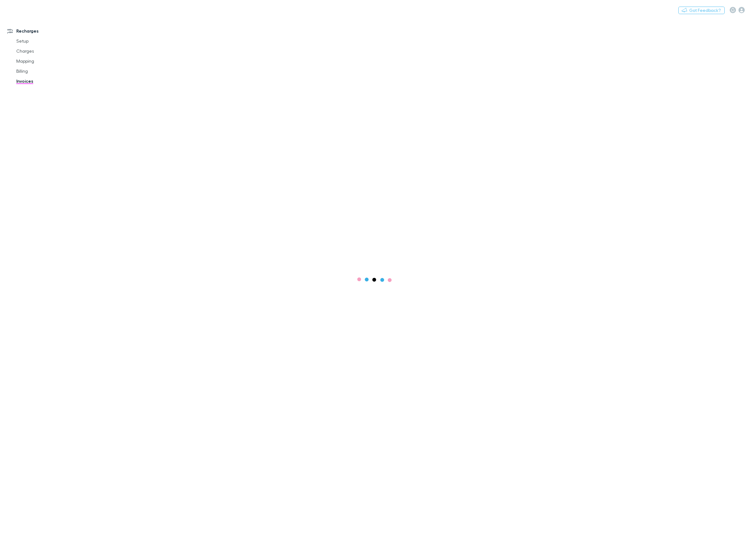 This screenshot has width=751, height=560. Describe the element at coordinates (45, 31) in the screenshot. I see `a: Recharges` at that location.